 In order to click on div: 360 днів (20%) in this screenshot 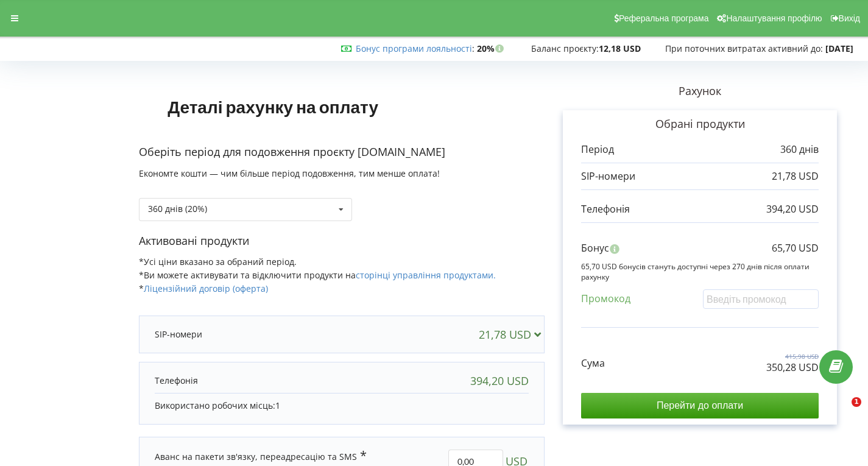, I will do `click(177, 209)`.